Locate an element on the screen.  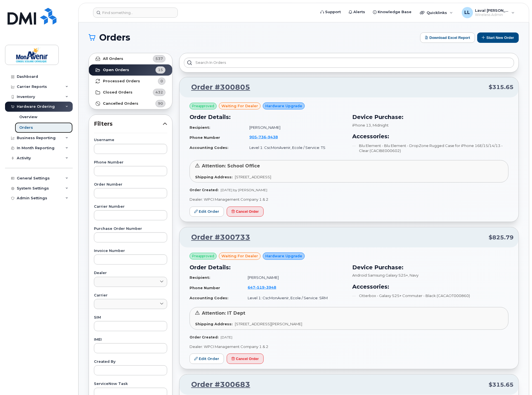
td: Level 1: CscMonAvenir, Ecole / Service: TS is located at coordinates (295, 148).